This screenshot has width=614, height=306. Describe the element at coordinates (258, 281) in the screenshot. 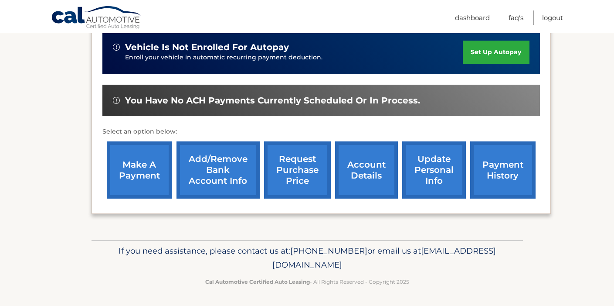

I see `strong: Cal Automotive Certified Auto Leasing` at that location.